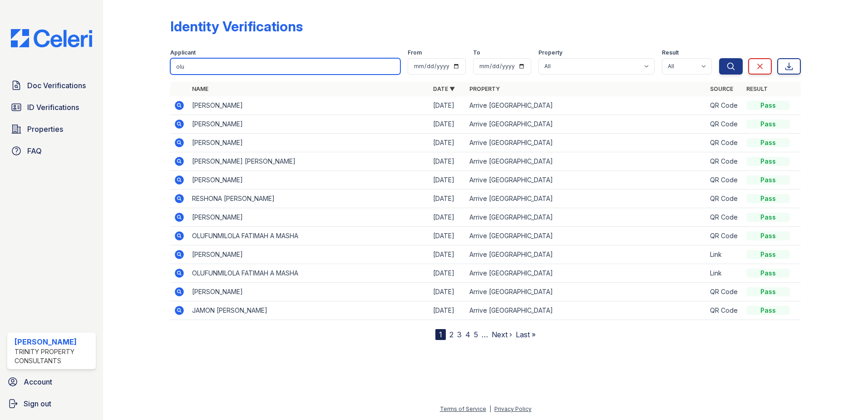 The image size is (868, 420). I want to click on a: Sign out, so click(51, 403).